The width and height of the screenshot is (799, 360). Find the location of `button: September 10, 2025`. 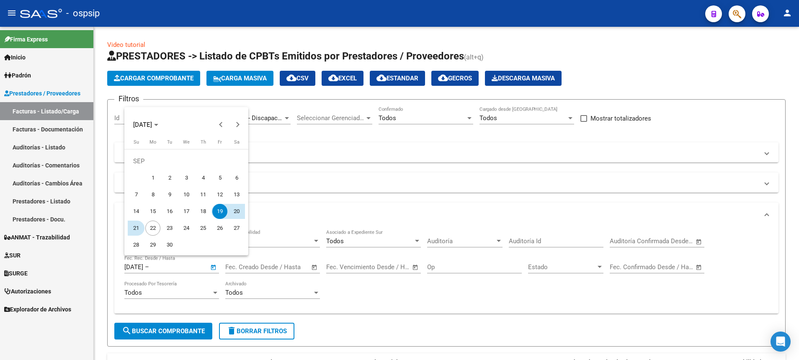

button: September 10, 2025 is located at coordinates (186, 195).